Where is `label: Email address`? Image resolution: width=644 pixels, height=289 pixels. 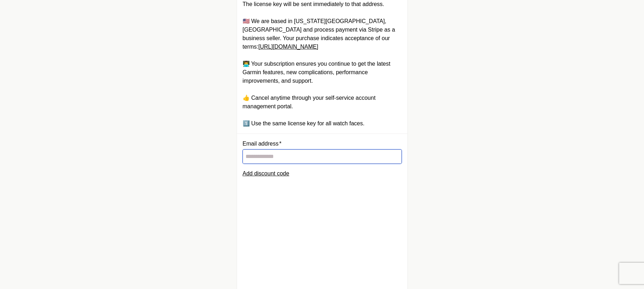 label: Email address is located at coordinates (322, 144).